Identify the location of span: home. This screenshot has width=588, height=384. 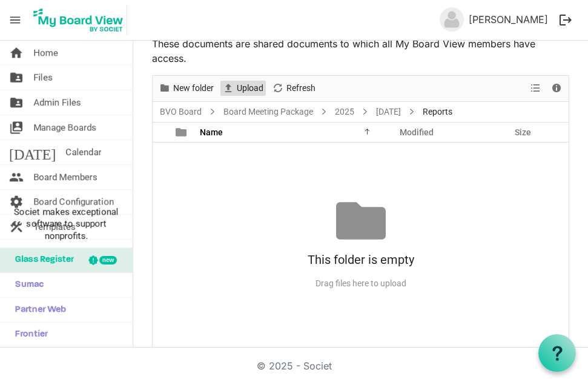
(16, 53).